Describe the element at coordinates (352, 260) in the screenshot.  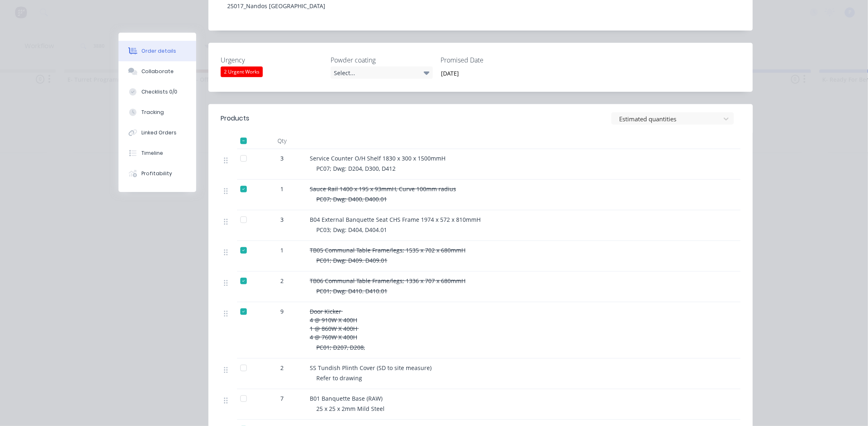
I see `span: PC01; Dwg: D409. D409.01` at that location.